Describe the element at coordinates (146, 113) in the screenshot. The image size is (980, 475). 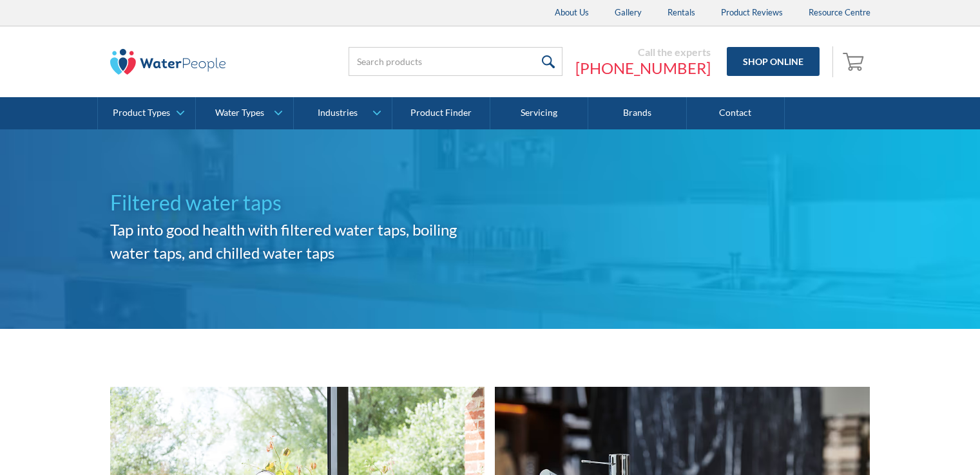
I see `a: Product Types` at that location.